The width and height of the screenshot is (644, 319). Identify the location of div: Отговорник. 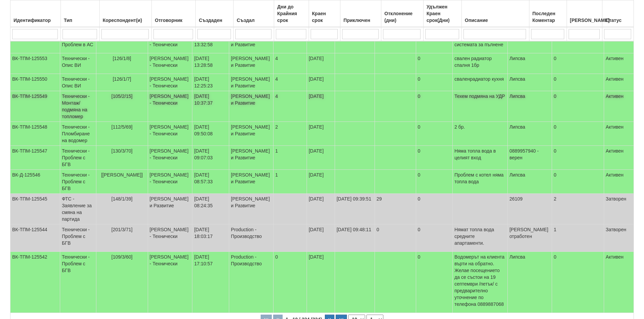
(174, 20).